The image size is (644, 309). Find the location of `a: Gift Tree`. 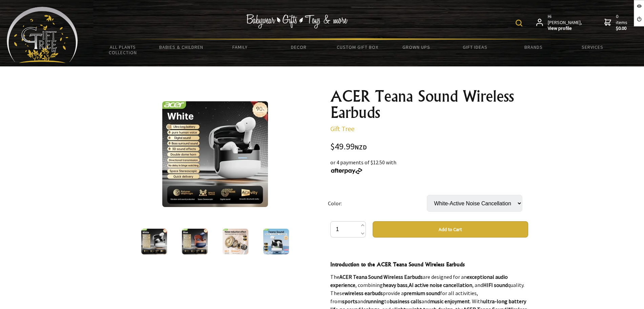

a: Gift Tree is located at coordinates (342, 129).